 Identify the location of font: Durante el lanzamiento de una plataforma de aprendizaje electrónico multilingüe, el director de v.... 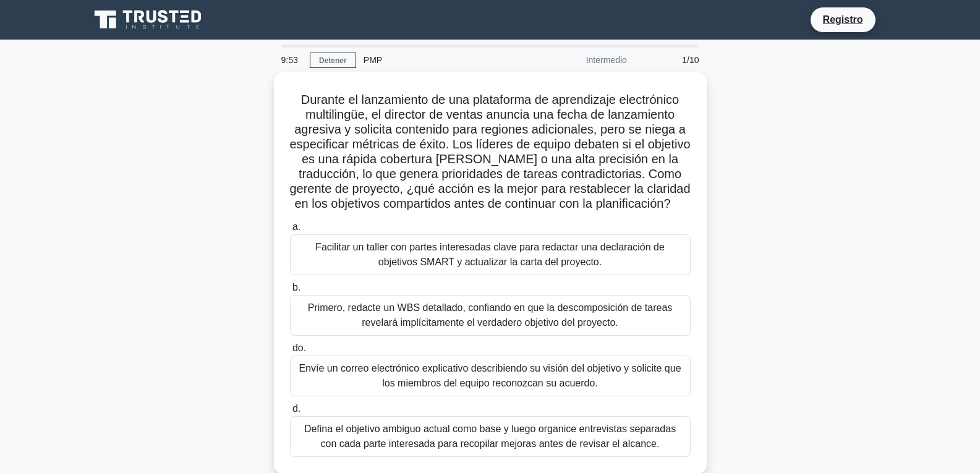
(490, 152).